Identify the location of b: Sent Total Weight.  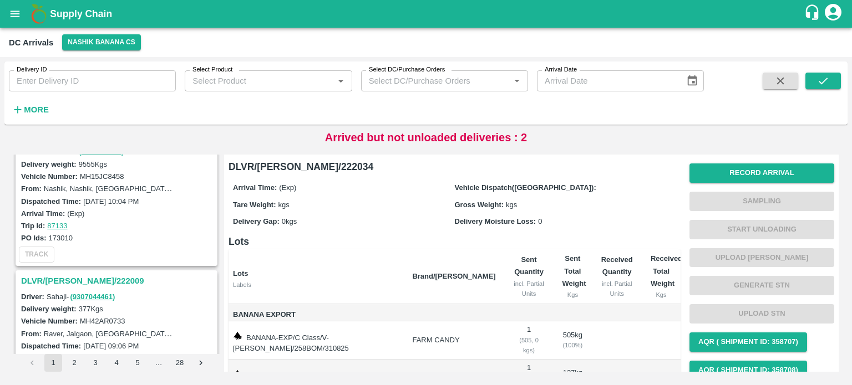
(573, 271).